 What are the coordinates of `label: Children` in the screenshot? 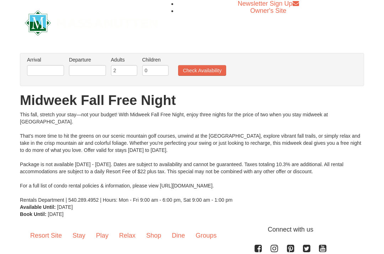 It's located at (155, 60).